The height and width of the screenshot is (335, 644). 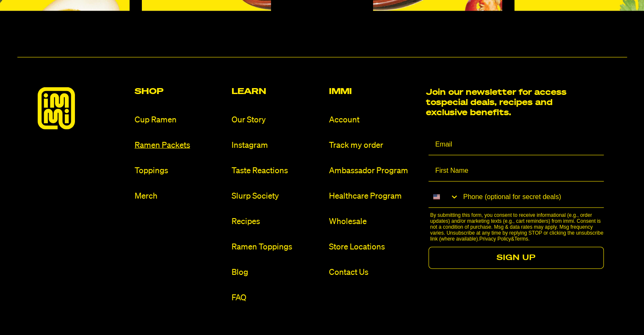 What do you see at coordinates (516, 258) in the screenshot?
I see `button: SIGN UP` at bounding box center [516, 258].